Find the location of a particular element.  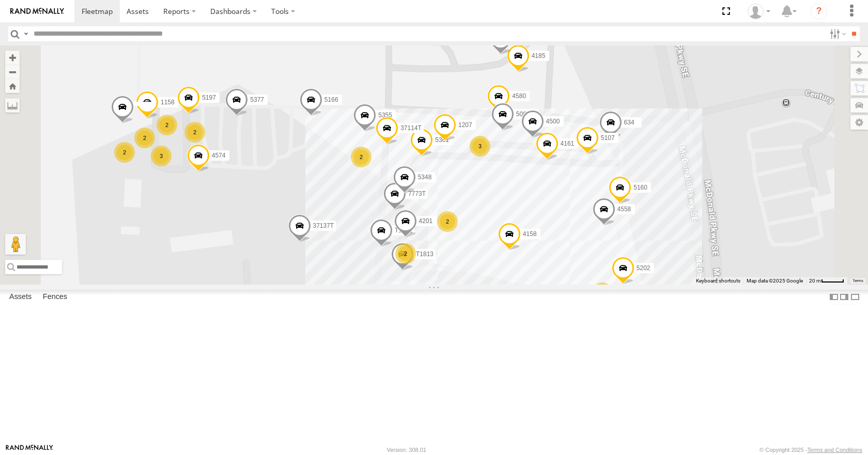

label: Search Query is located at coordinates (26, 34).